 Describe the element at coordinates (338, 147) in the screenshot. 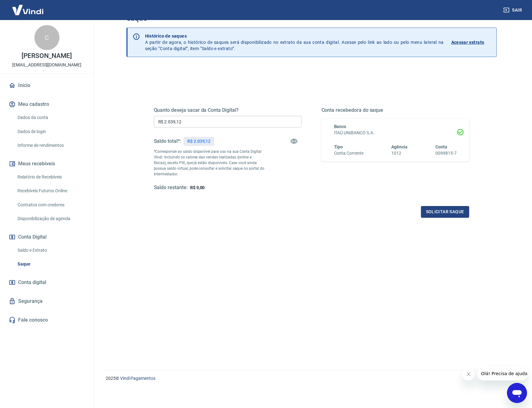

I see `span: Tipo` at that location.